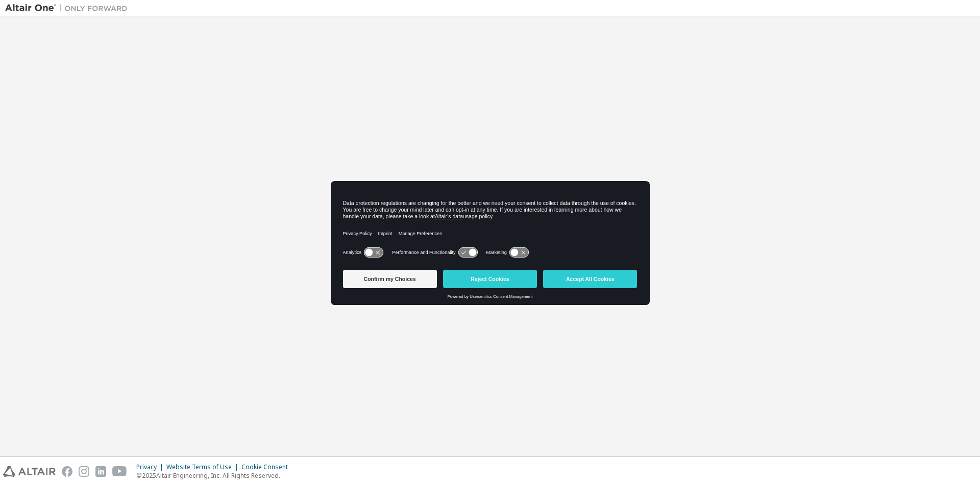 The height and width of the screenshot is (486, 980). What do you see at coordinates (100, 471) in the screenshot?
I see `img: linkedin.svg` at bounding box center [100, 471].